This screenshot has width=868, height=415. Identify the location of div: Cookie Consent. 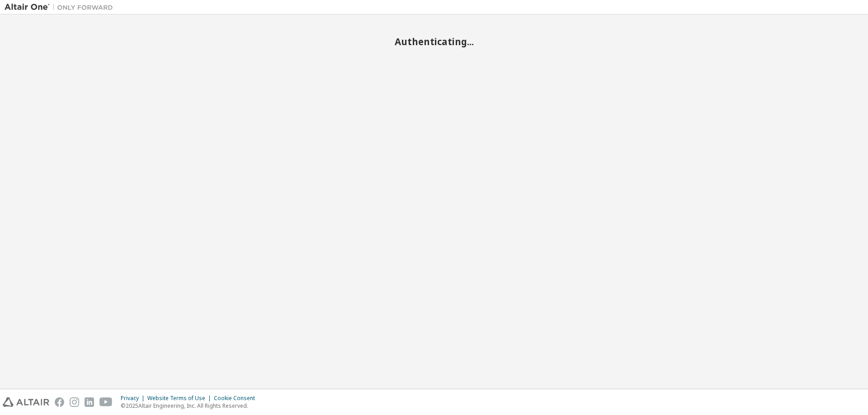
(237, 398).